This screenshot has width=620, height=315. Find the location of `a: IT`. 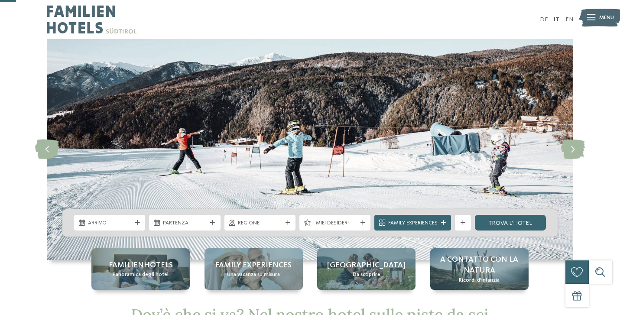

a: IT is located at coordinates (556, 19).